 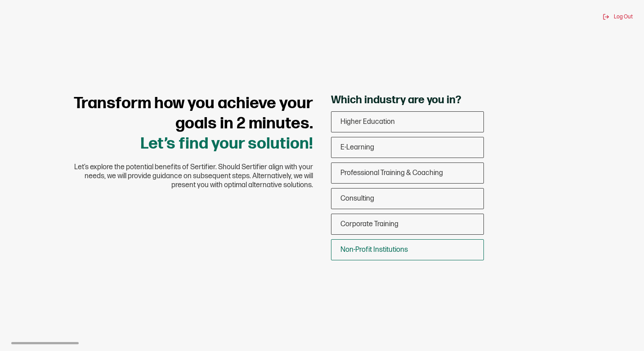 What do you see at coordinates (187, 177) in the screenshot?
I see `span: Let’s explore the potential benefits of Sertifier. Should Sertifier align with your needs, we wil...` at bounding box center [187, 177].